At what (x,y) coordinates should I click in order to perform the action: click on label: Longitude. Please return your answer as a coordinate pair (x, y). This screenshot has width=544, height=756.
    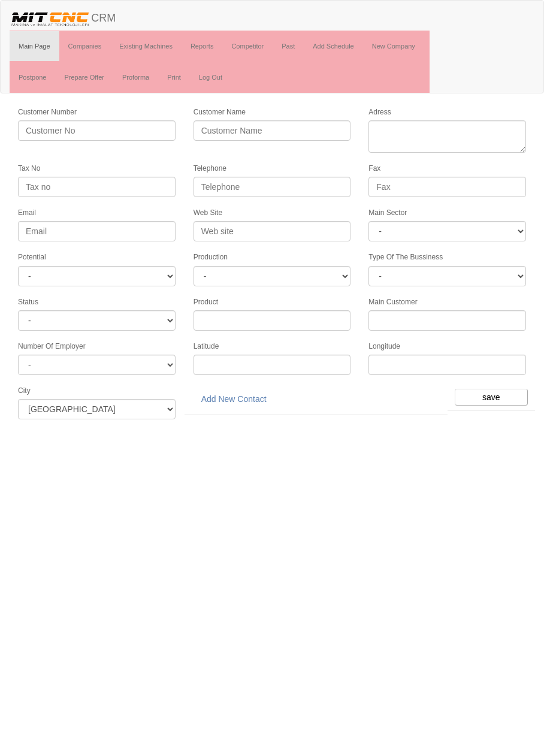
    Looking at the image, I should click on (384, 346).